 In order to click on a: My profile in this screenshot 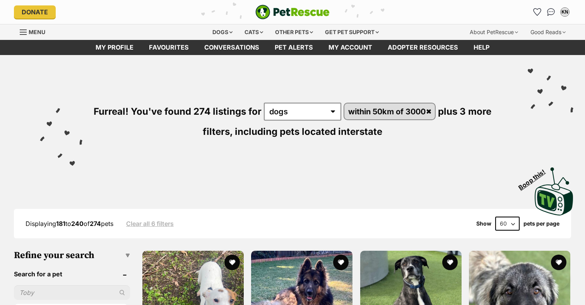, I will do `click(115, 47)`.